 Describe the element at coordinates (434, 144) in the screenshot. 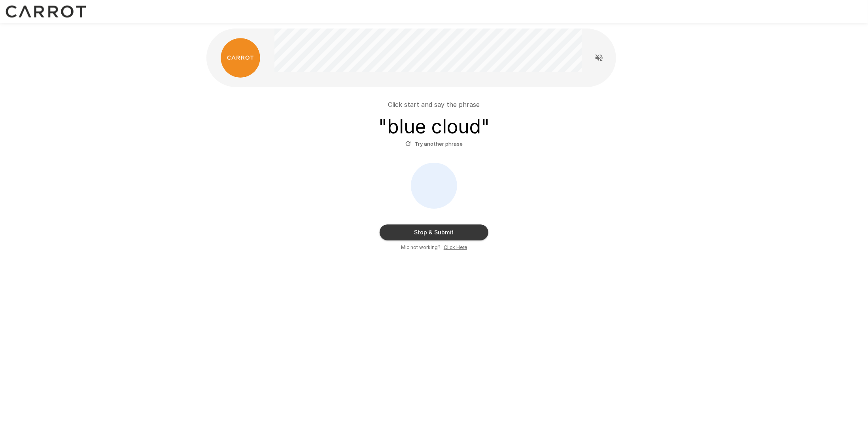

I see `button: Try another phrase` at that location.